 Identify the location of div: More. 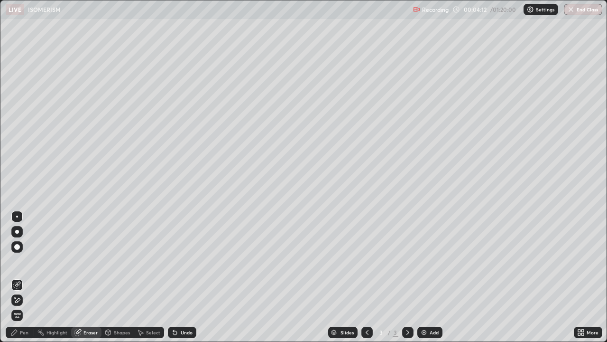
(593, 332).